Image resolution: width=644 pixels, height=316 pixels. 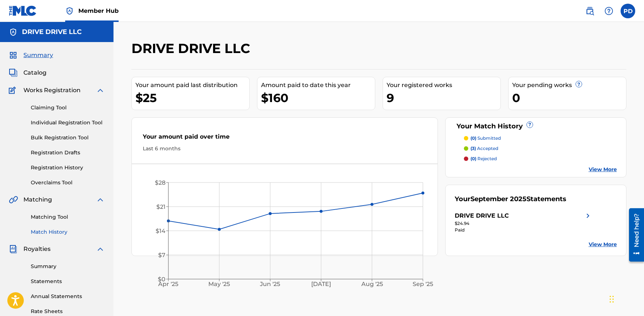 What do you see at coordinates (285, 139) in the screenshot?
I see `div: Your amount paid over time` at bounding box center [285, 139].